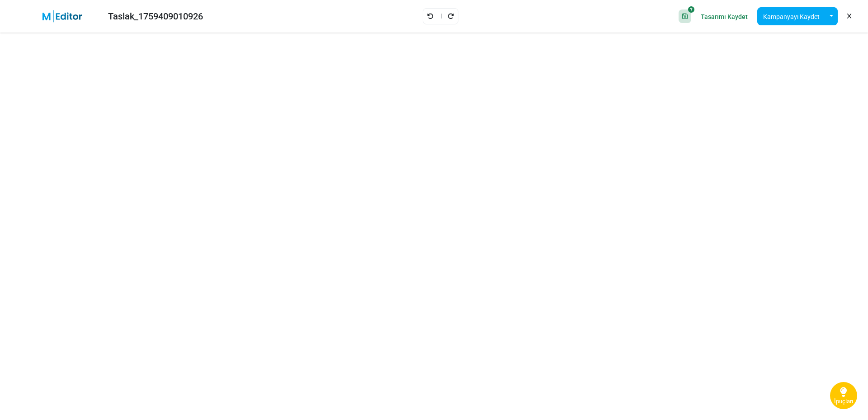  Describe the element at coordinates (844, 401) in the screenshot. I see `font: İpuçları` at that location.